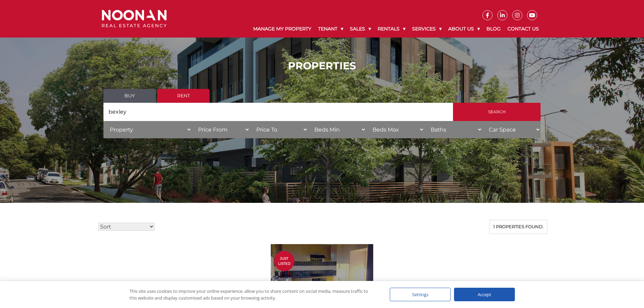 The width and height of the screenshot is (644, 308). I want to click on a: Buy, so click(129, 96).